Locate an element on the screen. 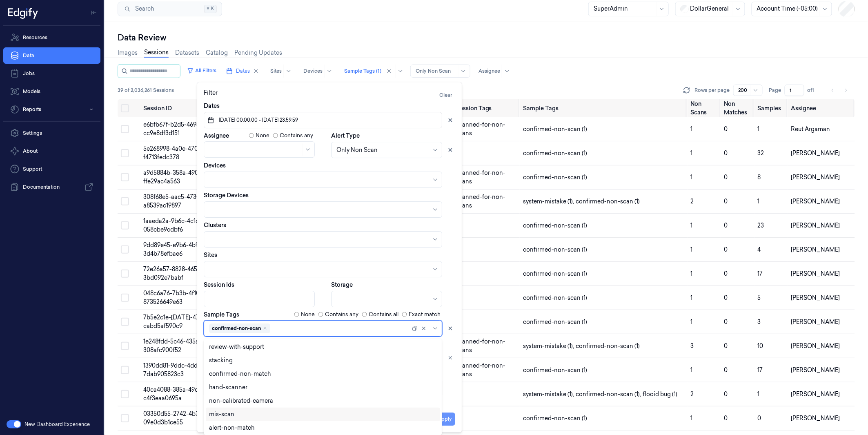 This screenshot has width=868, height=435. span: 9dd89e45-e9b6-4b9f-a397-3d4b78efbae6 is located at coordinates (181, 250).